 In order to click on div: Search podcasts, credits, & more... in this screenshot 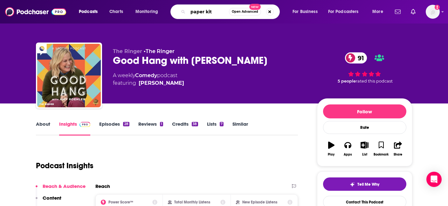, I will do `click(231, 12)`.